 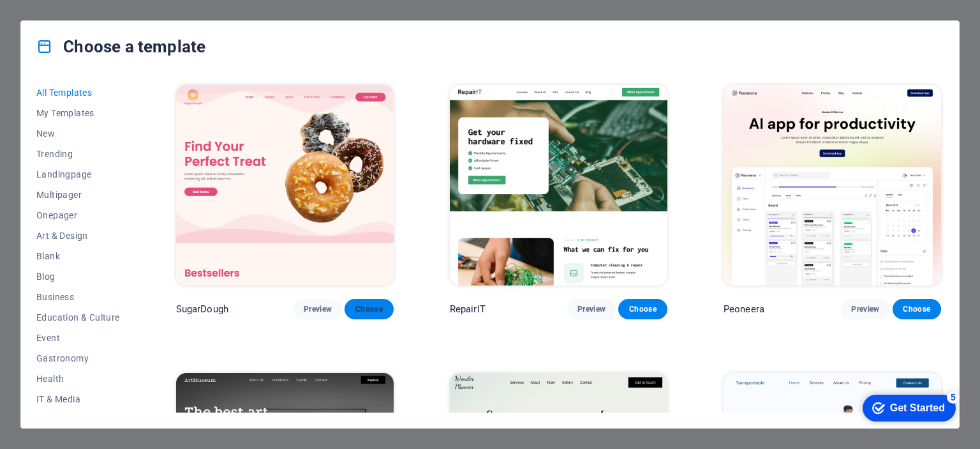 What do you see at coordinates (78, 276) in the screenshot?
I see `button: Blog` at bounding box center [78, 276].